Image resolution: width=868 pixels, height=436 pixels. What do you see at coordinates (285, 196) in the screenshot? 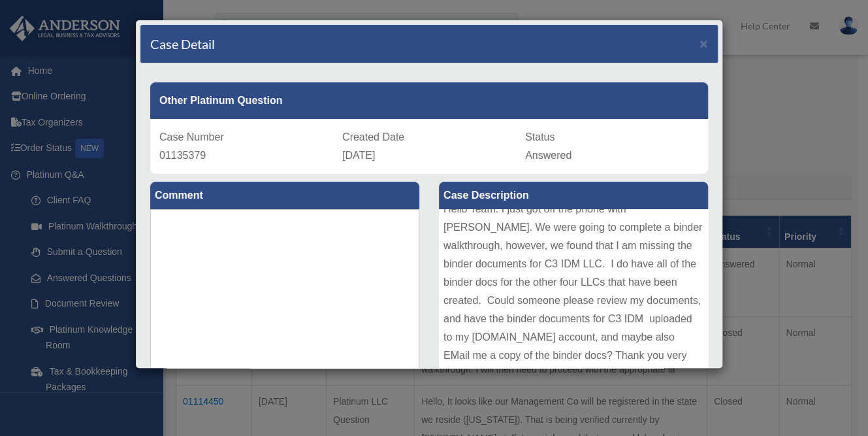
I see `label: Comment` at bounding box center [285, 196].